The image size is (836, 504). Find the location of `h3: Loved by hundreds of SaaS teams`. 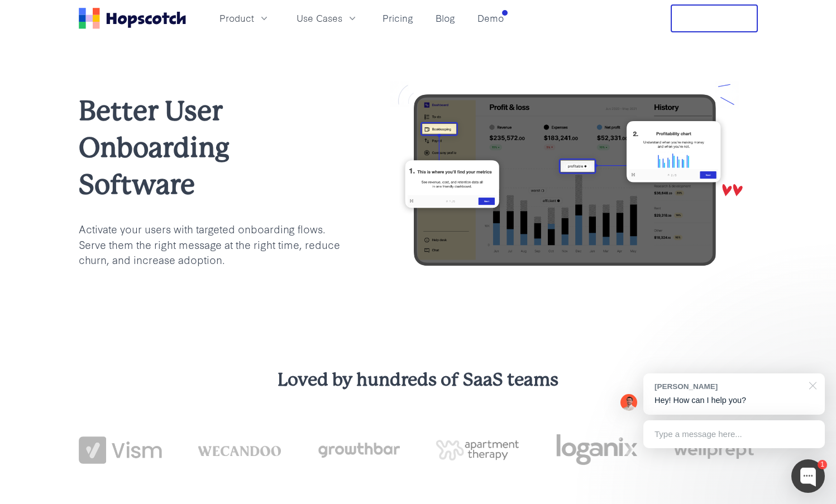

h3: Loved by hundreds of SaaS teams is located at coordinates (418, 380).